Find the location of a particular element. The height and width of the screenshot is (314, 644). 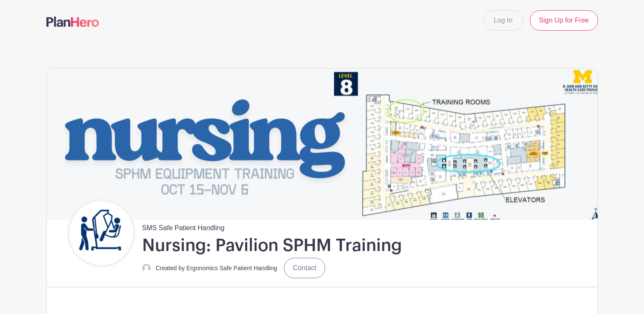

a: Contact is located at coordinates (304, 268).